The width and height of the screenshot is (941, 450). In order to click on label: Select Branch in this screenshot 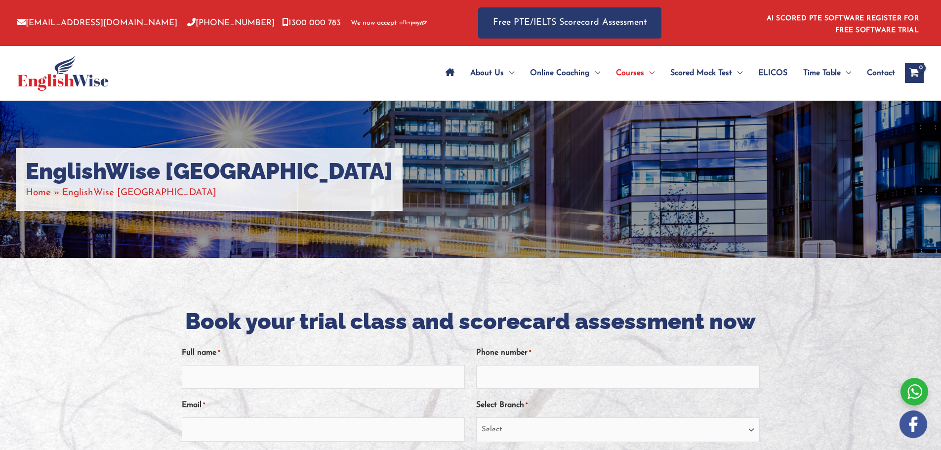, I will do `click(502, 405)`.